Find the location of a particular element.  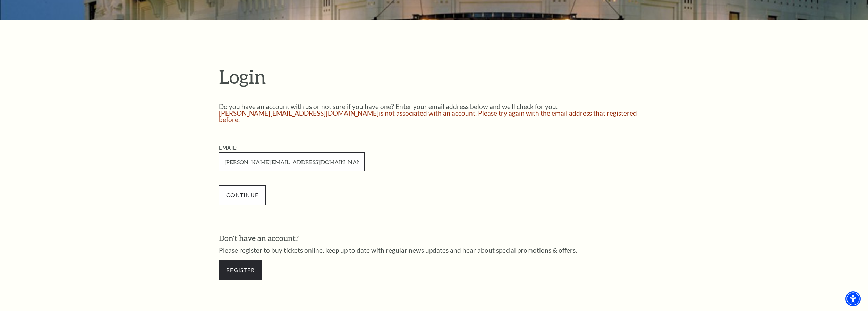

label: Email: is located at coordinates (228, 148).